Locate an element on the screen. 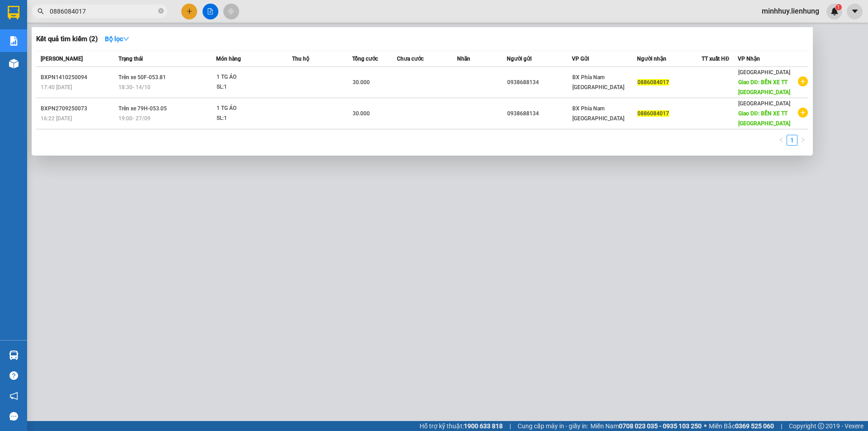 The height and width of the screenshot is (431, 868). span: Nhãn is located at coordinates (463, 59).